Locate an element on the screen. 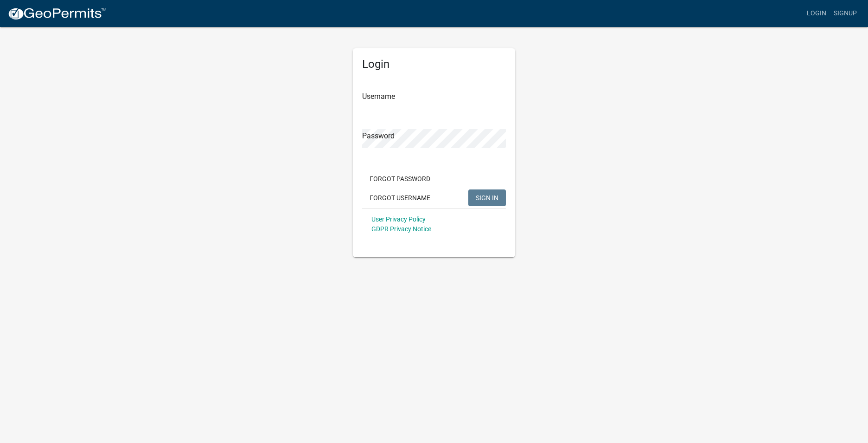 This screenshot has height=443, width=868. button: Forgot Password is located at coordinates (400, 178).